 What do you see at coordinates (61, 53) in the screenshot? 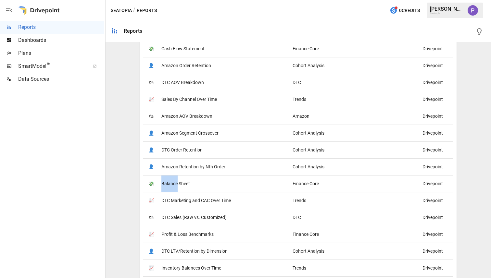
I see `span: Plans` at bounding box center [61, 53].